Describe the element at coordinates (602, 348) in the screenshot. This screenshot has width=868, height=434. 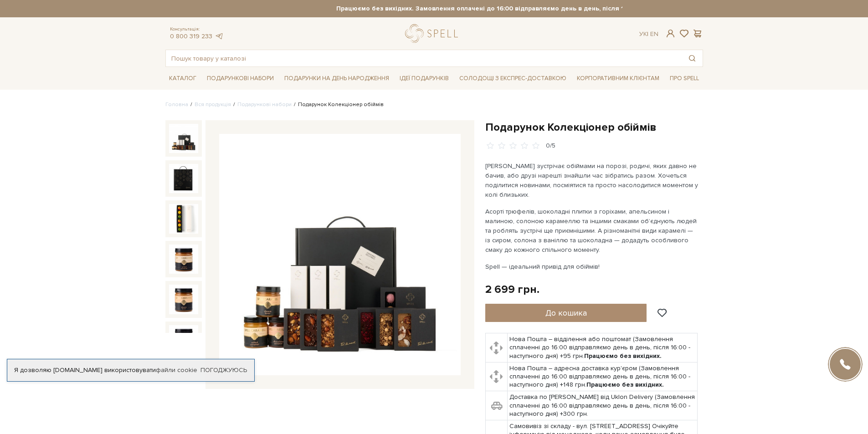
I see `td: Нова Пошта – відділення або поштомат (Замовлення сплаченні до 16:00 відправляємо день в день, піс...` at that location.